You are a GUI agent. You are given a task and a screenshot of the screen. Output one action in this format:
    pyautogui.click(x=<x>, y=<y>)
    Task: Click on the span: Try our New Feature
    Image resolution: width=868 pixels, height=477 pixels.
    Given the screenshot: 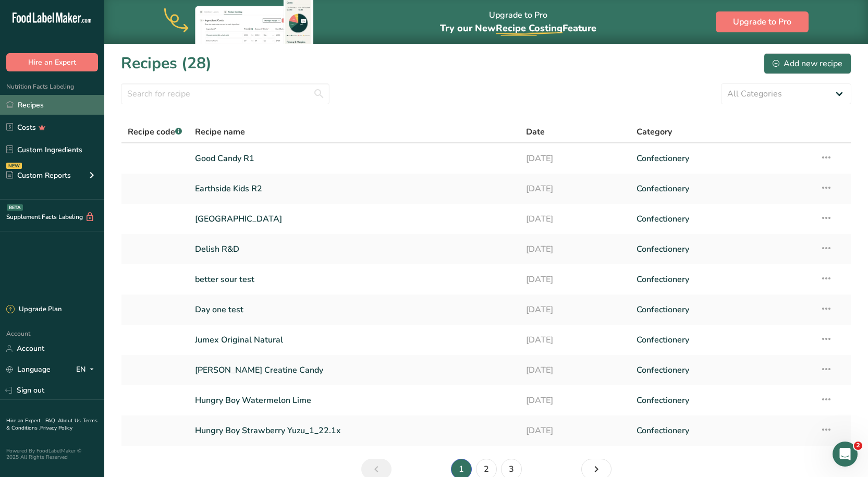 What is the action you would take?
    pyautogui.click(x=518, y=28)
    